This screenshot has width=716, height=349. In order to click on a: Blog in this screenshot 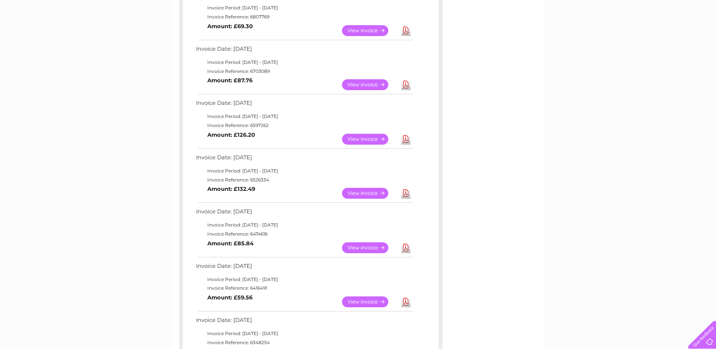, I will do `click(656, 35)`.